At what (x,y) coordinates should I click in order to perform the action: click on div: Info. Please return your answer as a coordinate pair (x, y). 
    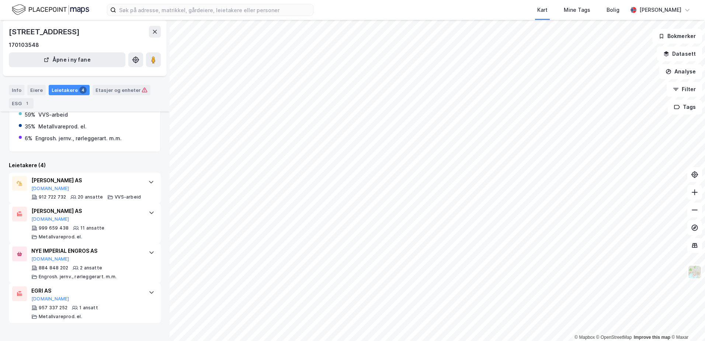
    Looking at the image, I should click on (17, 90).